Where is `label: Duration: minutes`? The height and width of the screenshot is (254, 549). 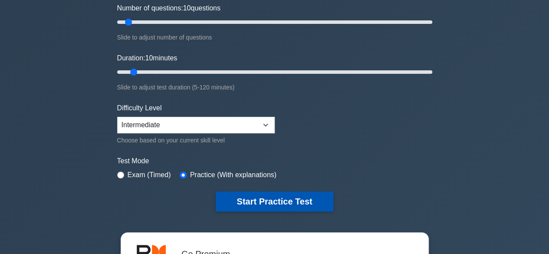 label: Duration: minutes is located at coordinates (147, 58).